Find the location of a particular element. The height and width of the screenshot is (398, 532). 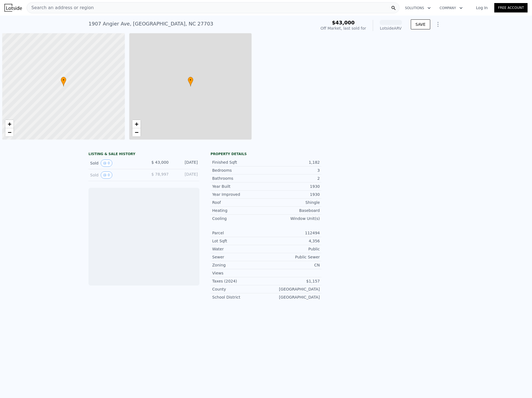

div: Off Market, last sold for is located at coordinates (343, 29).